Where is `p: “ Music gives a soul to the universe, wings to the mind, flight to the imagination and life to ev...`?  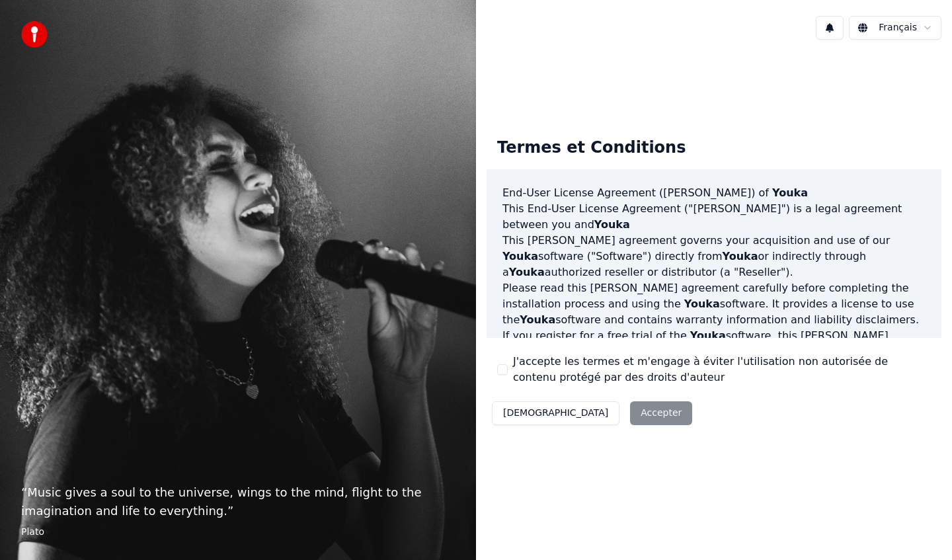 p: “ Music gives a soul to the universe, wings to the mind, flight to the imagination and life to ev... is located at coordinates (238, 502).